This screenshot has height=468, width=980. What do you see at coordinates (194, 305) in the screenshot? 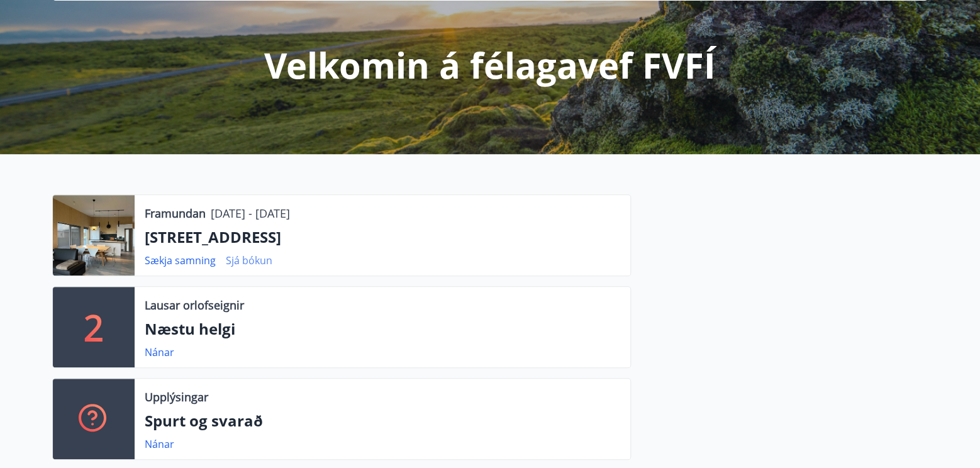
I see `p: Lausar orlofseignir` at bounding box center [194, 305].